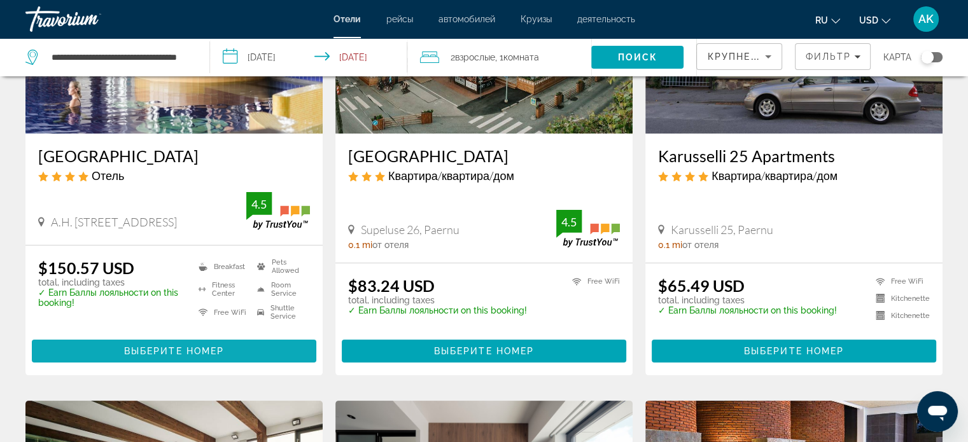 The image size is (968, 442). Describe the element at coordinates (347, 19) in the screenshot. I see `span: Отели` at that location.